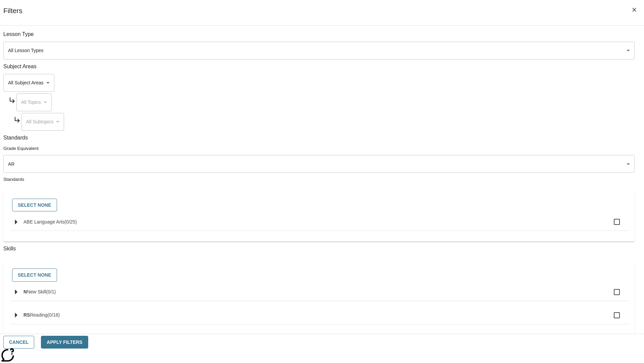 Image resolution: width=644 pixels, height=363 pixels. Describe the element at coordinates (319, 51) in the screenshot. I see `div: Select a lesson type` at that location.